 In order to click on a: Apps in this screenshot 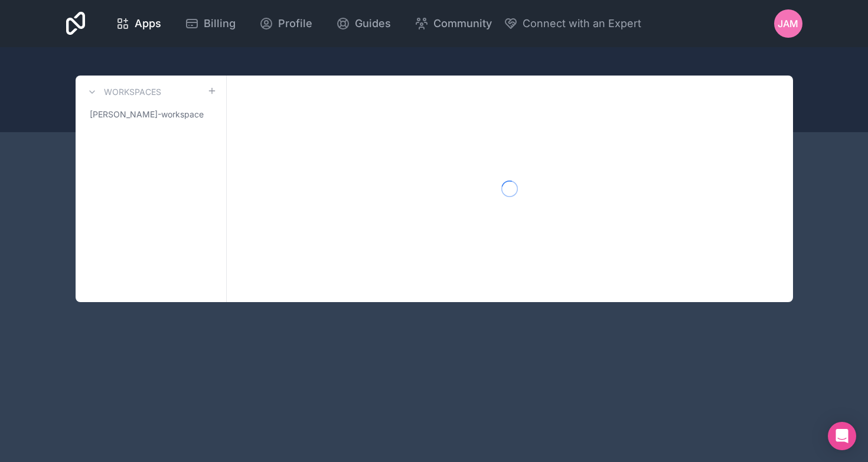, I will do `click(138, 24)`.